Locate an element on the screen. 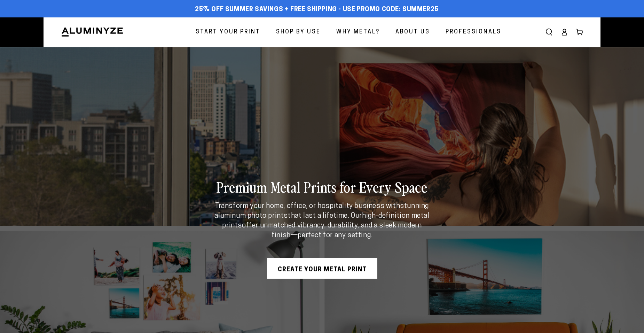 This screenshot has height=333, width=644. span: Start Your Print is located at coordinates (228, 32).